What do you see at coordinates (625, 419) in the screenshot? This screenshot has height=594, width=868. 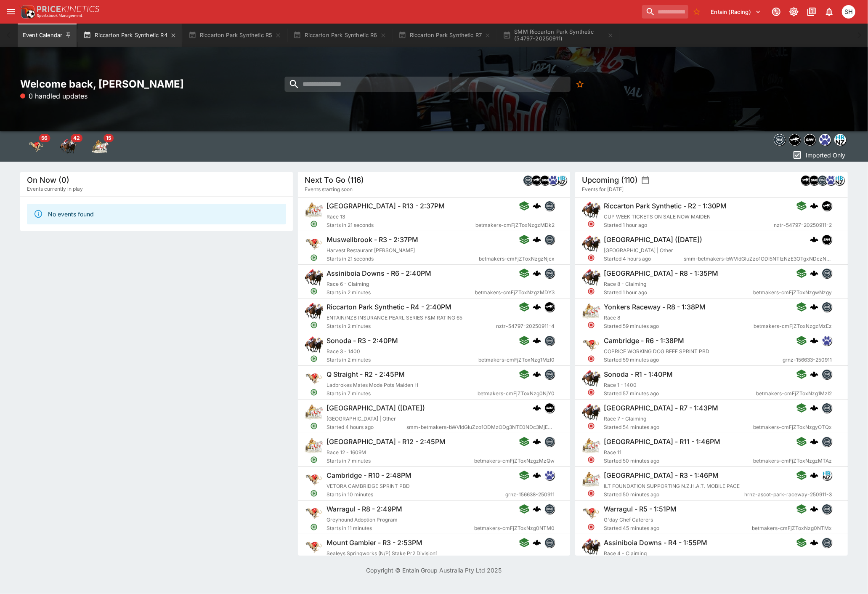 I see `span: Race 7 - Claiming` at bounding box center [625, 419].